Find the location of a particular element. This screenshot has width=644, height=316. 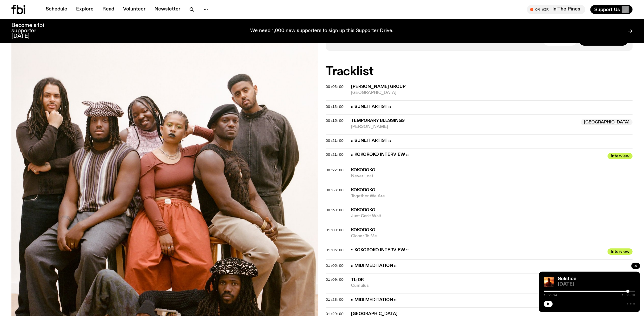

a: Solstice is located at coordinates (567, 279).